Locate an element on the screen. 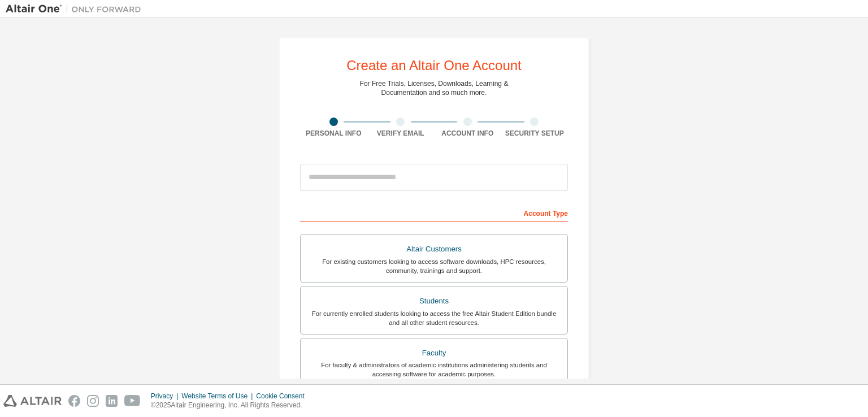  img: Altair One is located at coordinates (76, 9).